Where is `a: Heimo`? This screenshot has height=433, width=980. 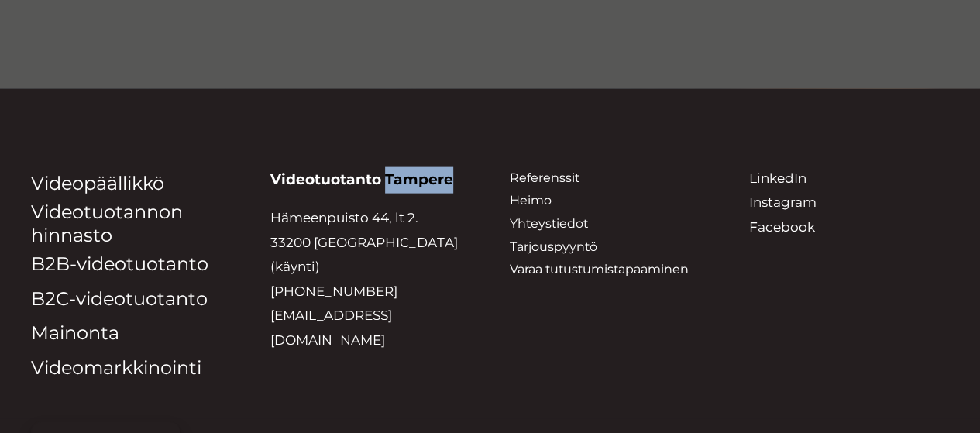 a: Heimo is located at coordinates (531, 200).